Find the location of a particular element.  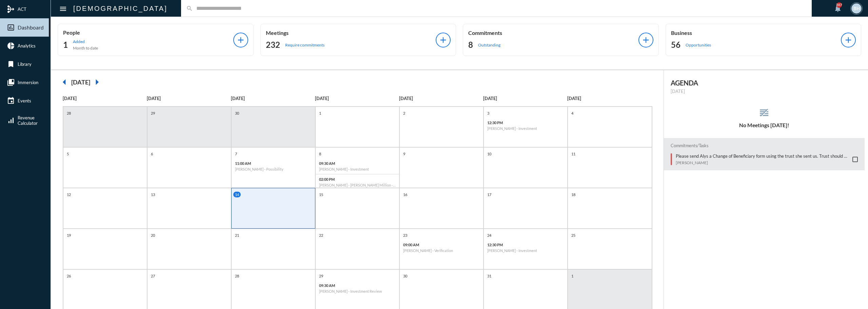

p: 8 is located at coordinates (320, 154).